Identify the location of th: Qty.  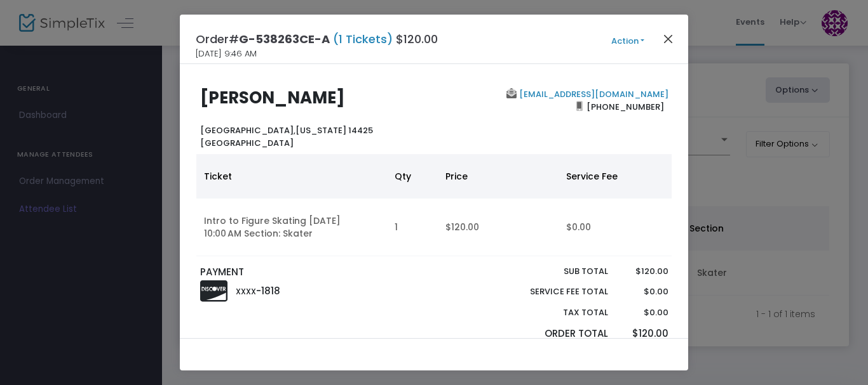
(412, 177).